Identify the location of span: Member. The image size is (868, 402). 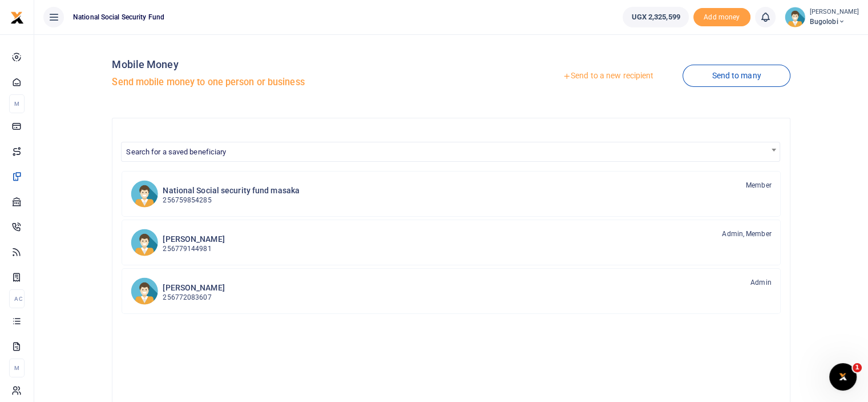
(759, 185).